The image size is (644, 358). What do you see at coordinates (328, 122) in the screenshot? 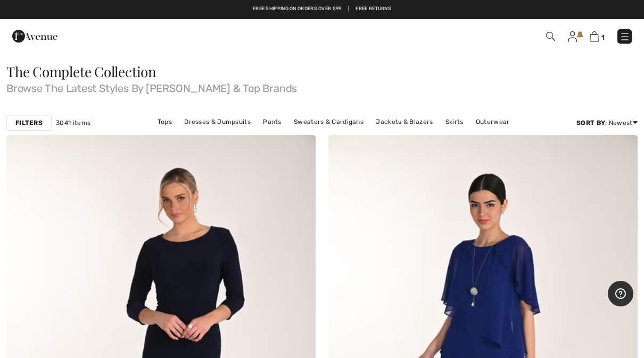
I see `a: Sweaters & Cardigans` at bounding box center [328, 122].